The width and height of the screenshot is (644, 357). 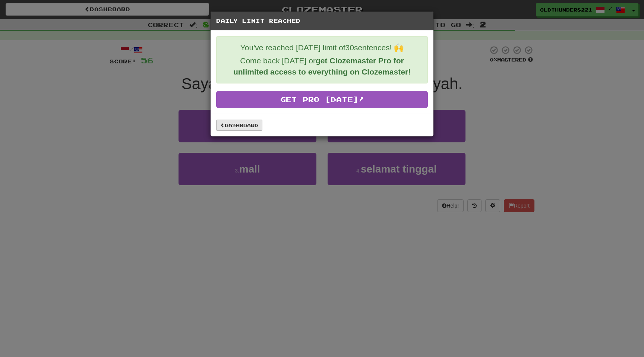 What do you see at coordinates (239, 125) in the screenshot?
I see `a: Dashboard` at bounding box center [239, 125].